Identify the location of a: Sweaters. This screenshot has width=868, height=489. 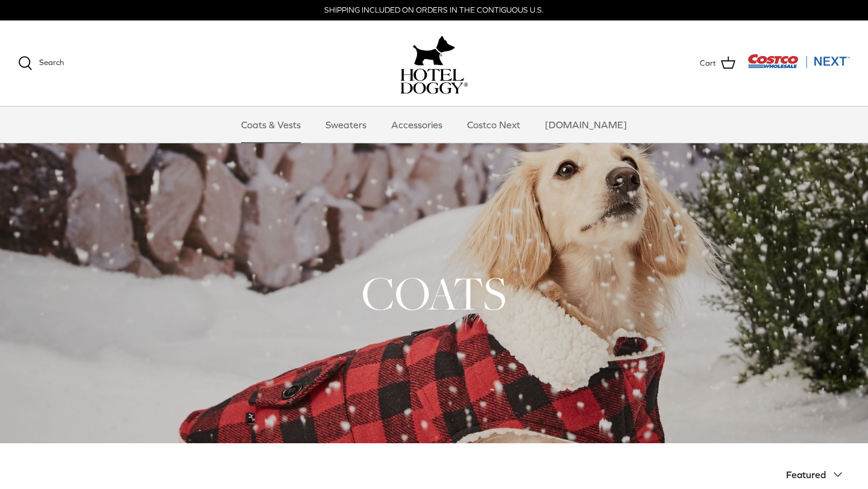
(346, 125).